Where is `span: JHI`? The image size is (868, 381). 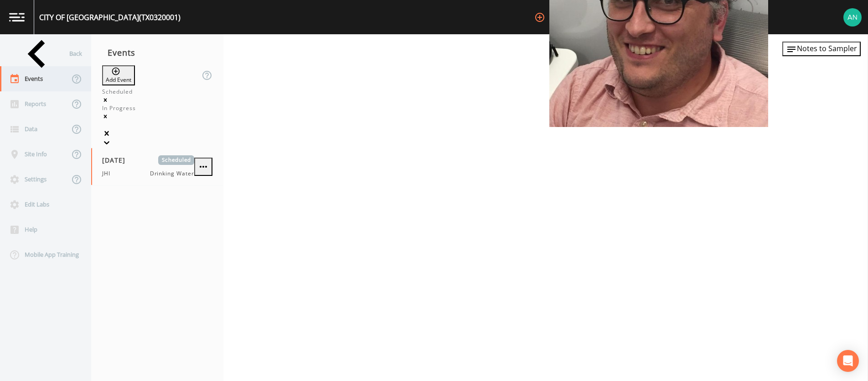 span: JHI is located at coordinates (109, 173).